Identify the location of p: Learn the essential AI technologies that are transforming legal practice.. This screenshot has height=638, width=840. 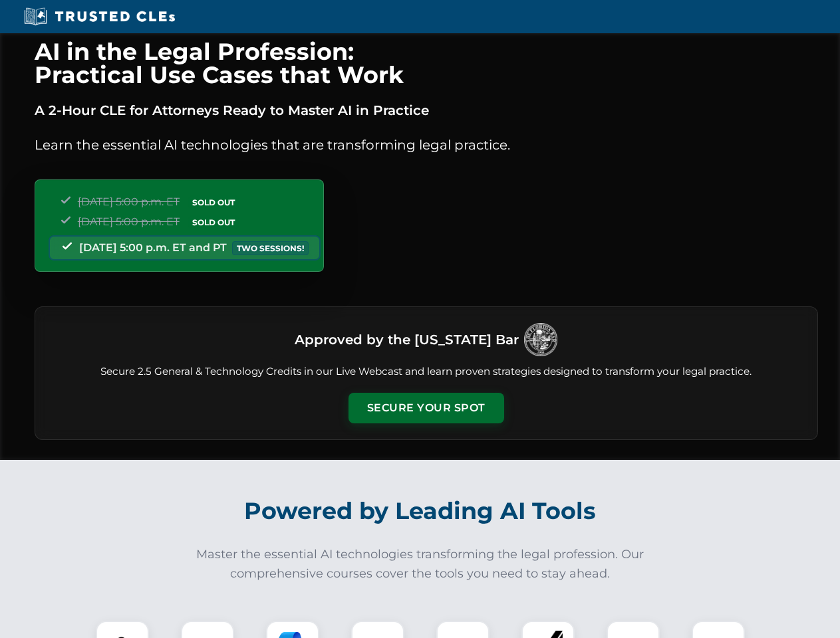
(426, 145).